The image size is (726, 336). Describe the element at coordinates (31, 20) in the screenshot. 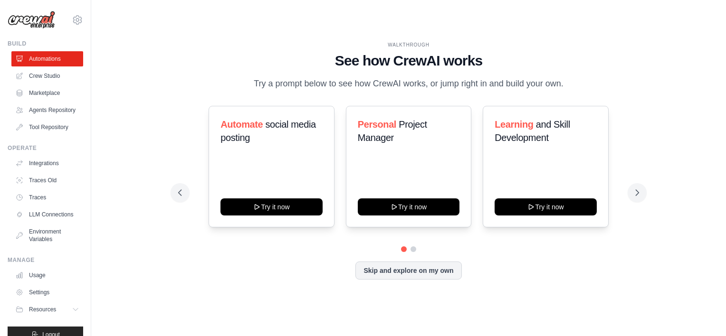

I see `img: Logo` at that location.